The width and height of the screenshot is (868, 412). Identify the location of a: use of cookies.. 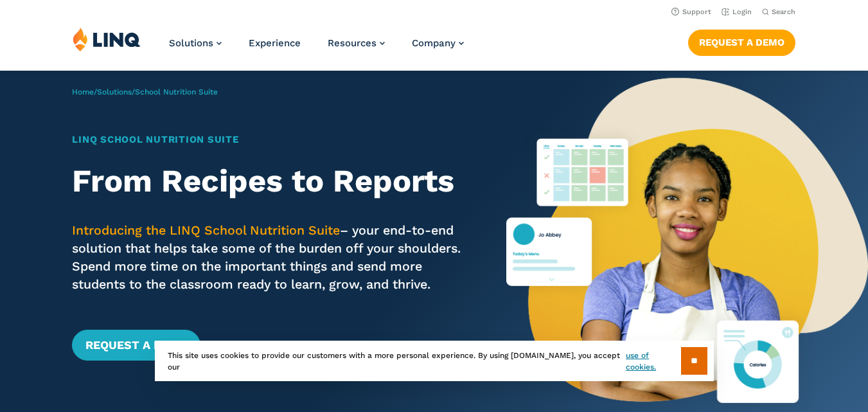
(653, 362).